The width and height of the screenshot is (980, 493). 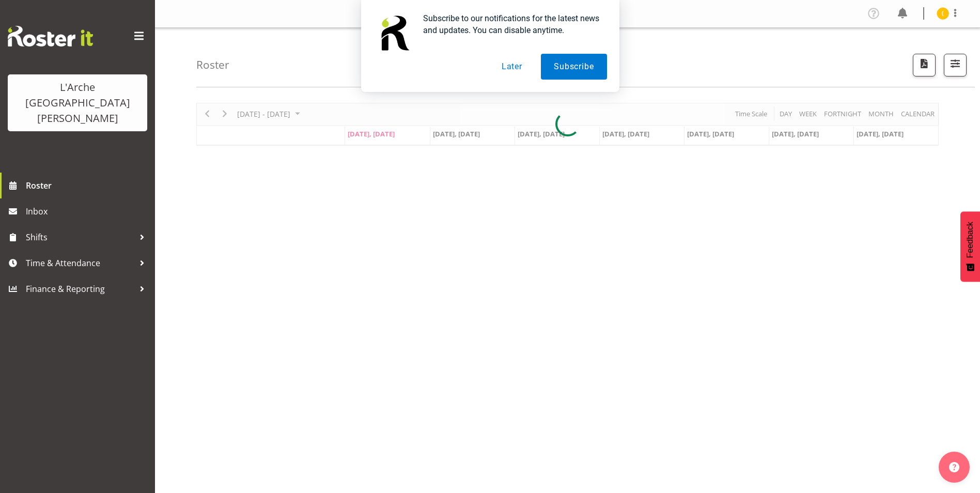 I want to click on button: Feedback - Show survey, so click(x=971, y=246).